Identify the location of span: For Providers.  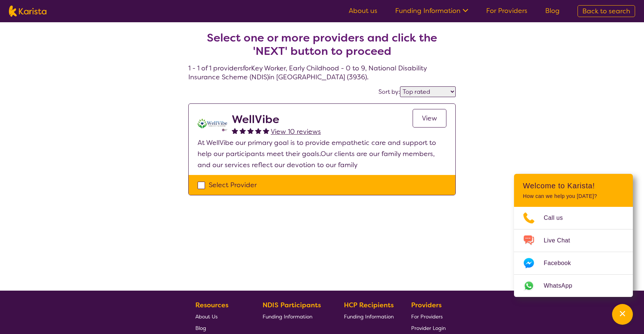
(427, 317).